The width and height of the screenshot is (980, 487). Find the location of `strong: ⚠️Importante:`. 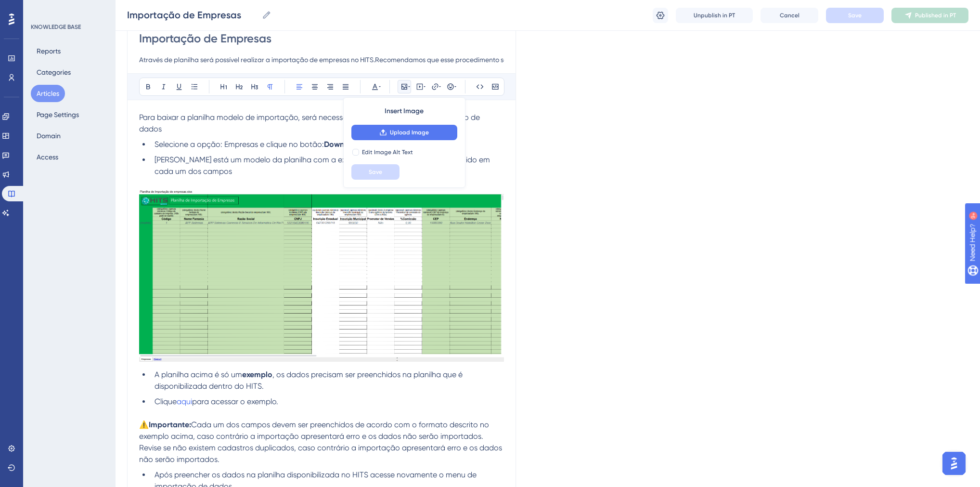

strong: ⚠️Importante: is located at coordinates (165, 424).